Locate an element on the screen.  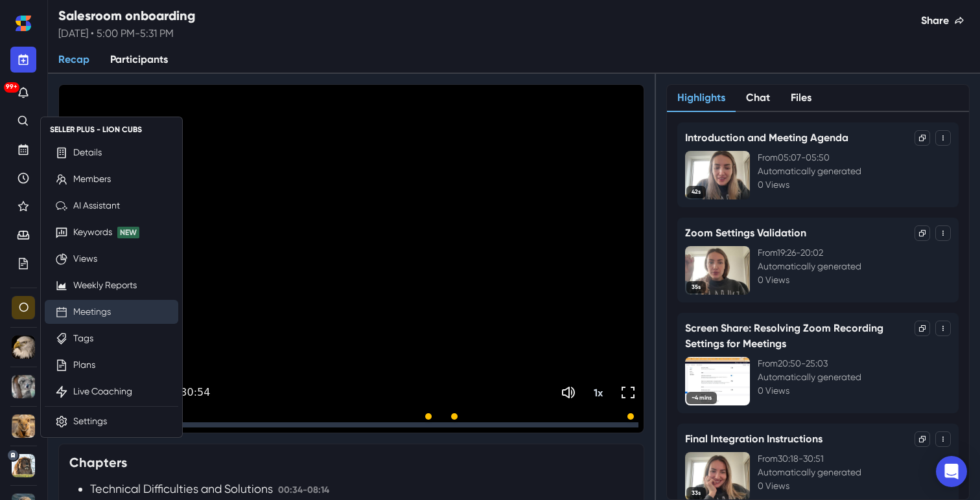
a: Waiting Room is located at coordinates (23, 236).